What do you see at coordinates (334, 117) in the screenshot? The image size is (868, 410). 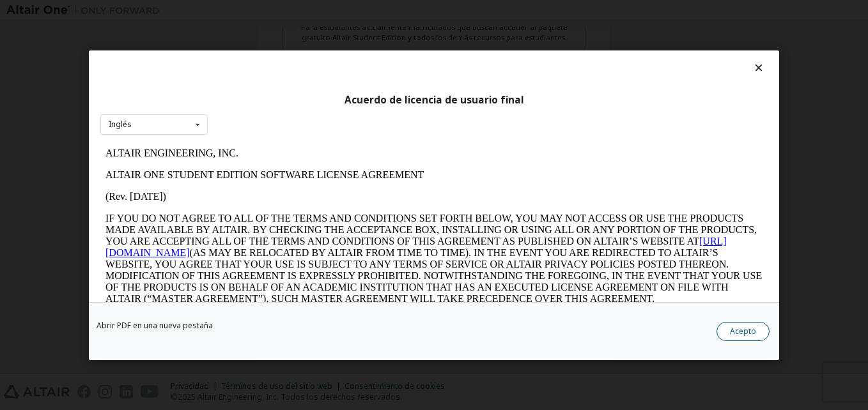 I see `p: IF YOU DO NOT AGREE TO ALL OF THE TERMS AND CONDITIONS SET FORTH BELOW, YOU MAY NOT ACCESS OR USE...` at bounding box center [334, 117].